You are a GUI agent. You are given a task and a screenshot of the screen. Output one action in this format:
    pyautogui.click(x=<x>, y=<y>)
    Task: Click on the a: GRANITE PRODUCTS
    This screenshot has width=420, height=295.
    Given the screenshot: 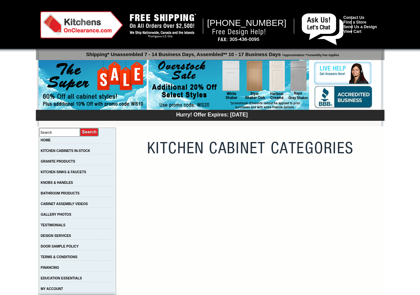 What is the action you would take?
    pyautogui.click(x=58, y=161)
    